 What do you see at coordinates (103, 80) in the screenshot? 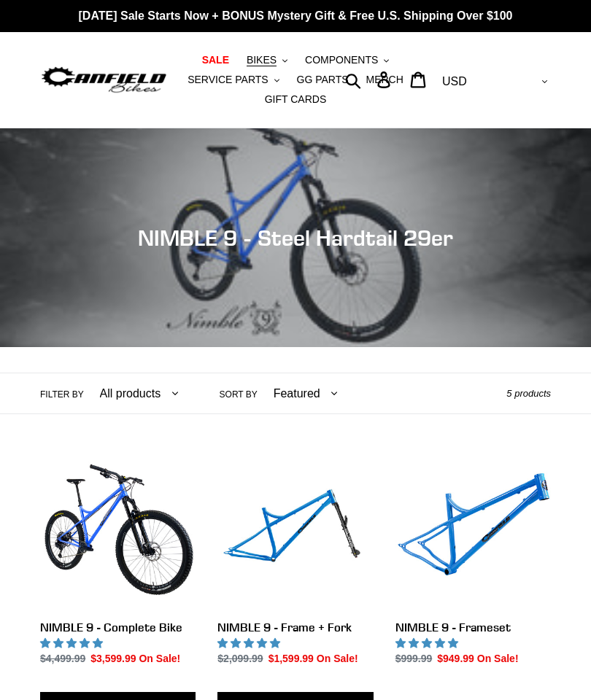
I see `img: Canfield Bikes` at bounding box center [103, 80].